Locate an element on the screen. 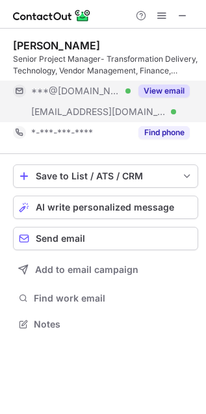 The height and width of the screenshot is (414, 206). button: Send email is located at coordinates (105, 239).